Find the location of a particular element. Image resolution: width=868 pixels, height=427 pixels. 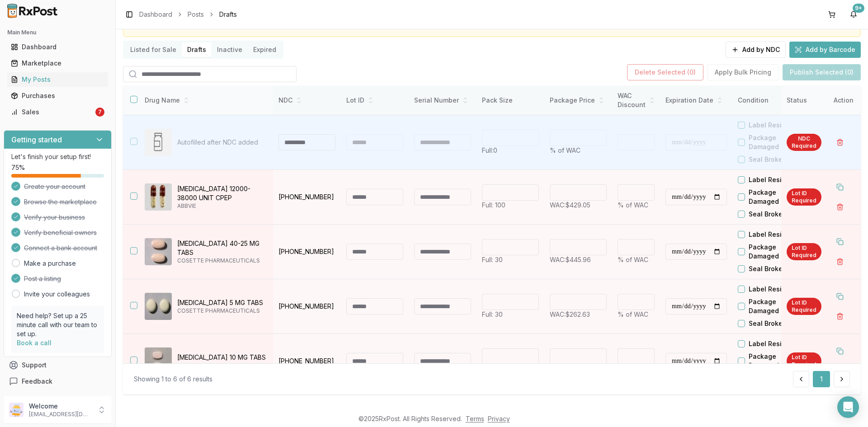

div: Expiration Date is located at coordinates (696, 101).